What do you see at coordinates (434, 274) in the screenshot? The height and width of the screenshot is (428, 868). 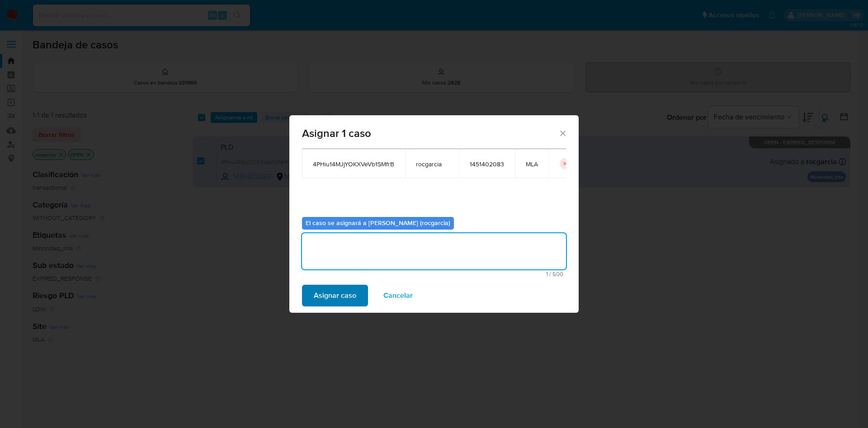 I see `span: Máximo 500 caracteres` at bounding box center [434, 274].